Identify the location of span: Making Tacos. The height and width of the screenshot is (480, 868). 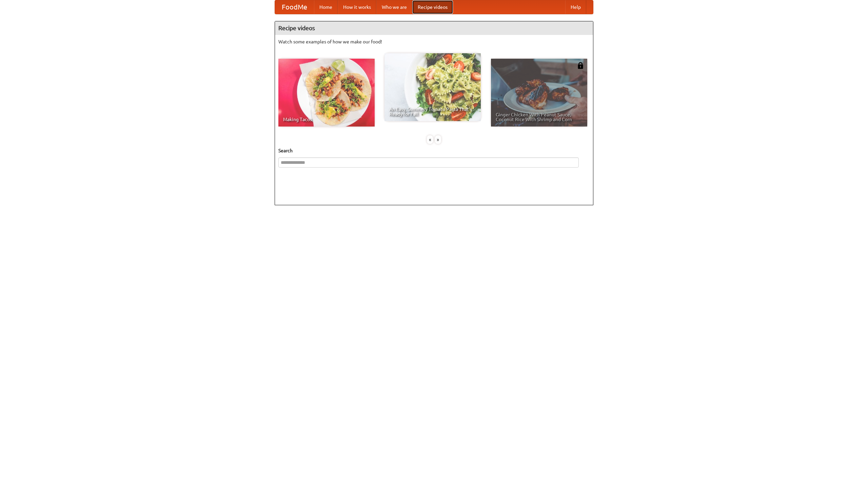
(327, 119).